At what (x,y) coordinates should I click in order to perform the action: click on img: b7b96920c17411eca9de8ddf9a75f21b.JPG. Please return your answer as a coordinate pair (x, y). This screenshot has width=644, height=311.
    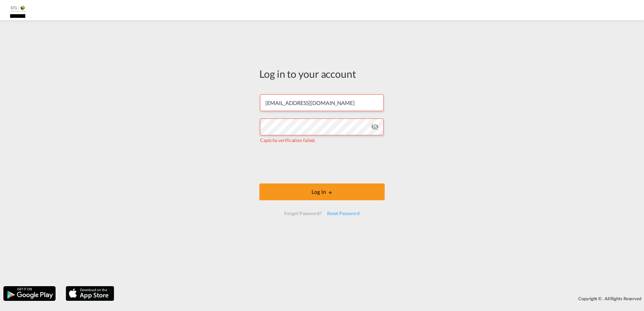
    Looking at the image, I should click on (18, 10).